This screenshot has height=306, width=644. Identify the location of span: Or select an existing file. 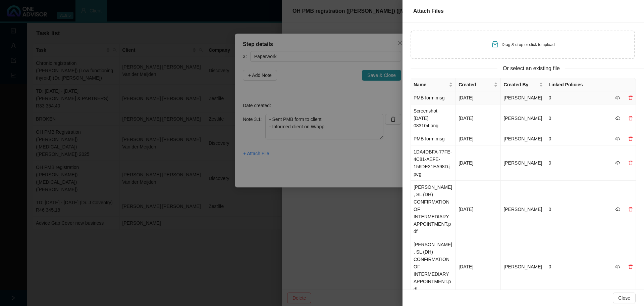
(532, 68).